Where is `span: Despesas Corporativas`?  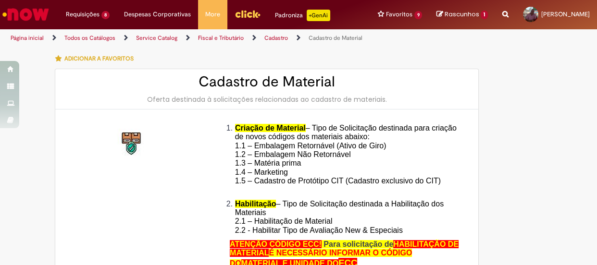
span: Despesas Corporativas is located at coordinates (157, 14).